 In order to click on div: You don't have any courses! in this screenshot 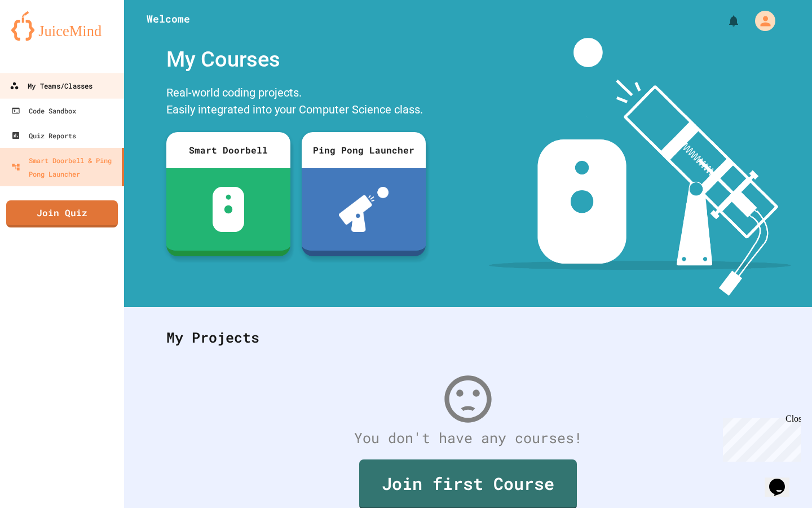, I will do `click(468, 437)`.